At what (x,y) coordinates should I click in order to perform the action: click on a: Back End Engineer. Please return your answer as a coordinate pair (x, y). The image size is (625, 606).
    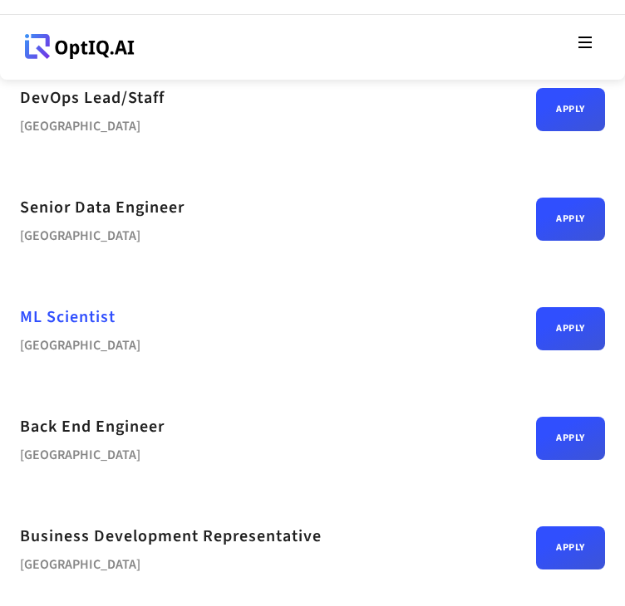
    Looking at the image, I should click on (92, 427).